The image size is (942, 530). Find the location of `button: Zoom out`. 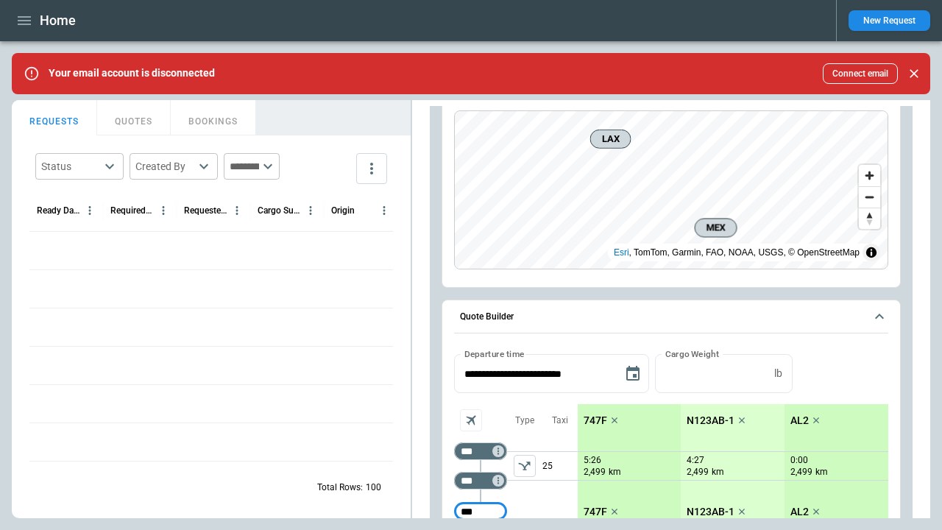

button: Zoom out is located at coordinates (869, 196).